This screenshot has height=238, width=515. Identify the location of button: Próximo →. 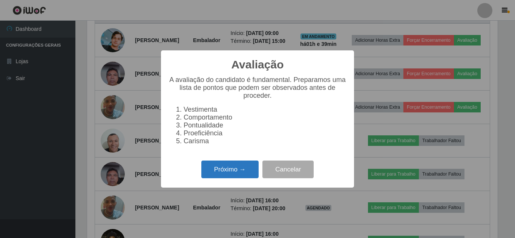
(230, 170).